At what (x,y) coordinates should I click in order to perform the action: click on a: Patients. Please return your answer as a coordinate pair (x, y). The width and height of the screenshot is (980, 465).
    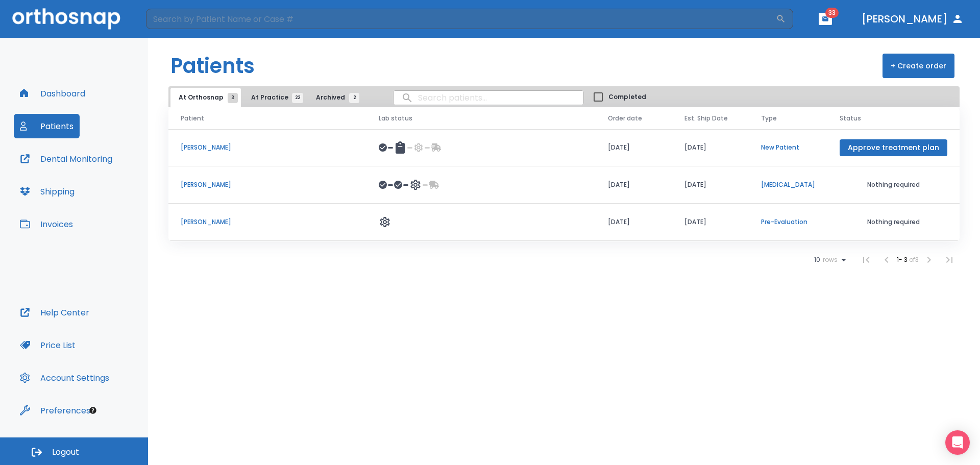
    Looking at the image, I should click on (46, 126).